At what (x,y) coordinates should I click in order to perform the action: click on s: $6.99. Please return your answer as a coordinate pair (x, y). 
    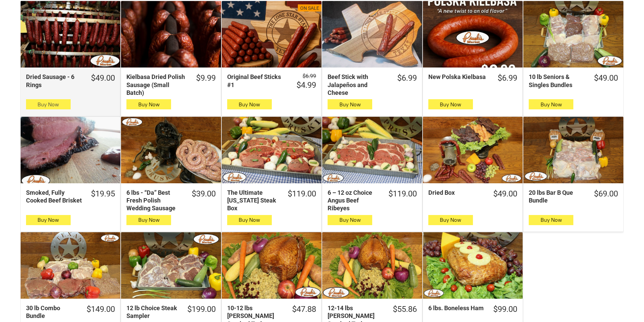
    Looking at the image, I should click on (309, 76).